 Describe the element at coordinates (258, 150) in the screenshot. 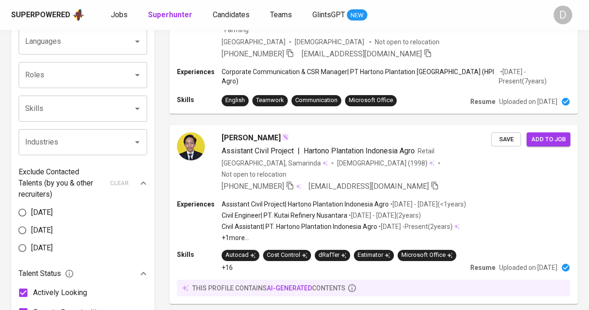

I see `span: Assistant Civil Project` at that location.